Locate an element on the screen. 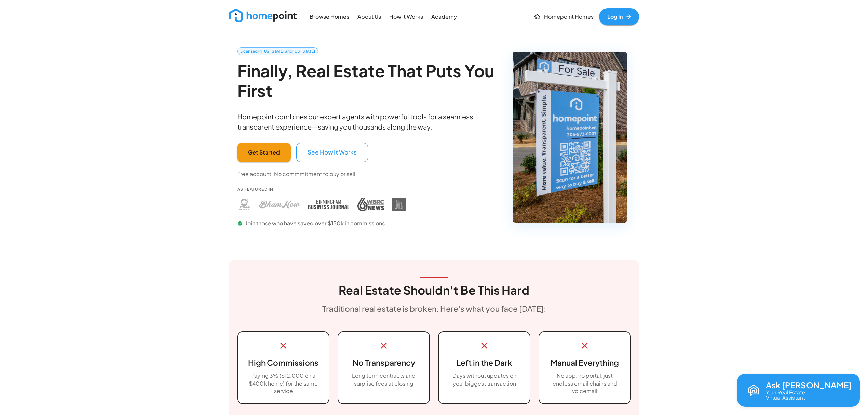 The height and width of the screenshot is (415, 868). img: Reva is located at coordinates (754, 390).